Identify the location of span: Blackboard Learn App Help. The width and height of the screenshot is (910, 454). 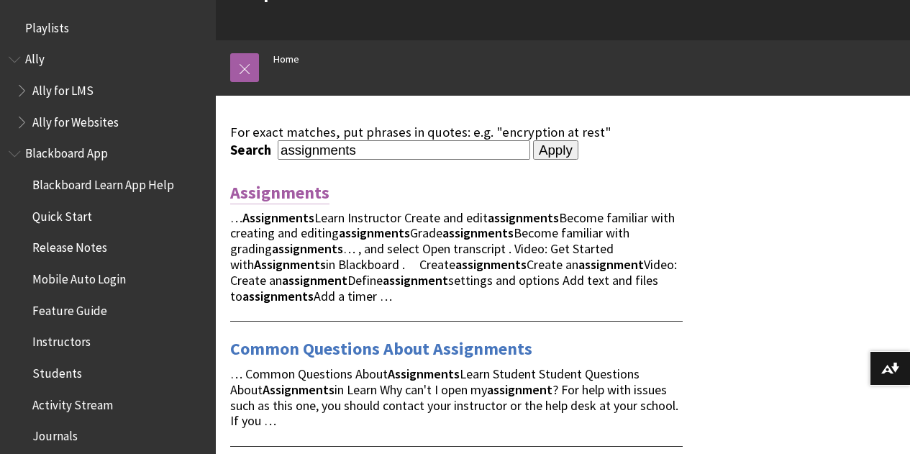
(103, 182).